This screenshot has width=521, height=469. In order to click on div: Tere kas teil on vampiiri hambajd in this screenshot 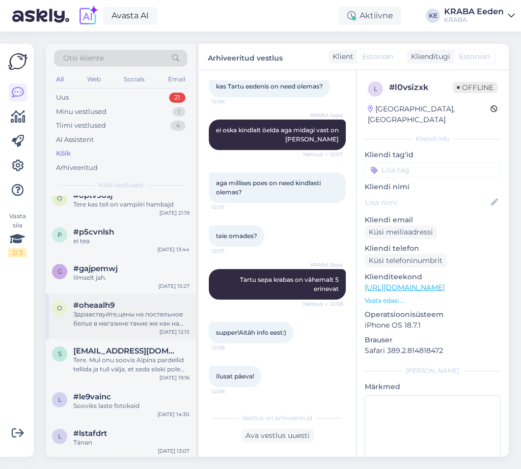, I will do `click(131, 205)`.